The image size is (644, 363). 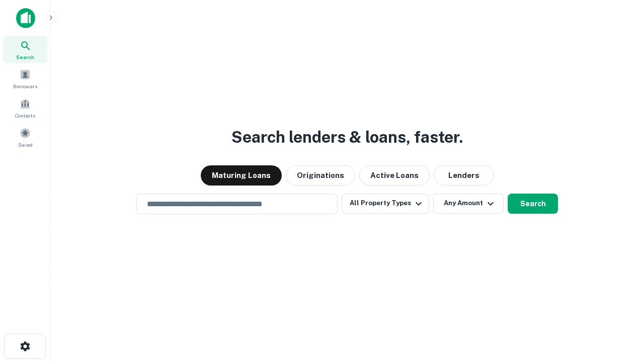 What do you see at coordinates (25, 137) in the screenshot?
I see `div: Saved` at bounding box center [25, 137].